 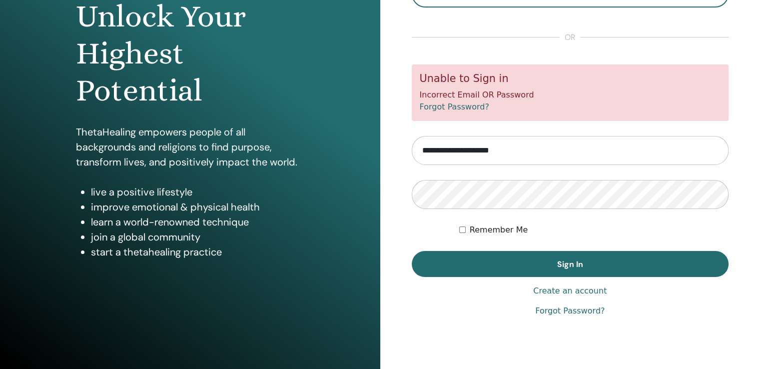 What do you see at coordinates (570, 264) in the screenshot?
I see `span: Sign In` at bounding box center [570, 264].